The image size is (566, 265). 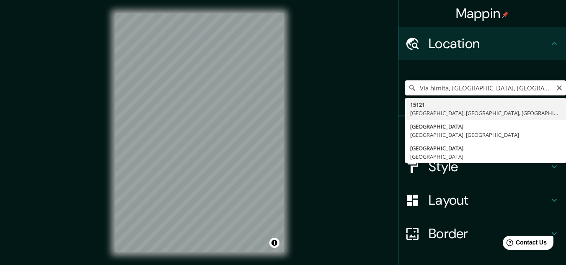 What do you see at coordinates (482, 13) in the screenshot?
I see `h4: Mappin` at bounding box center [482, 13].